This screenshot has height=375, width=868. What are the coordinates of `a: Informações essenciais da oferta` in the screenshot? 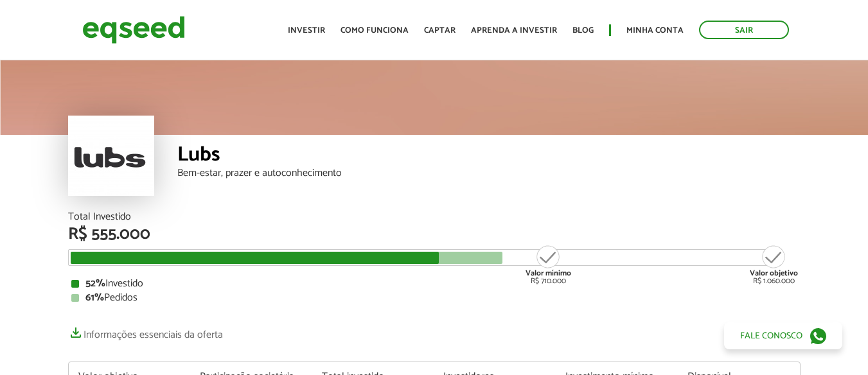 It's located at (145, 331).